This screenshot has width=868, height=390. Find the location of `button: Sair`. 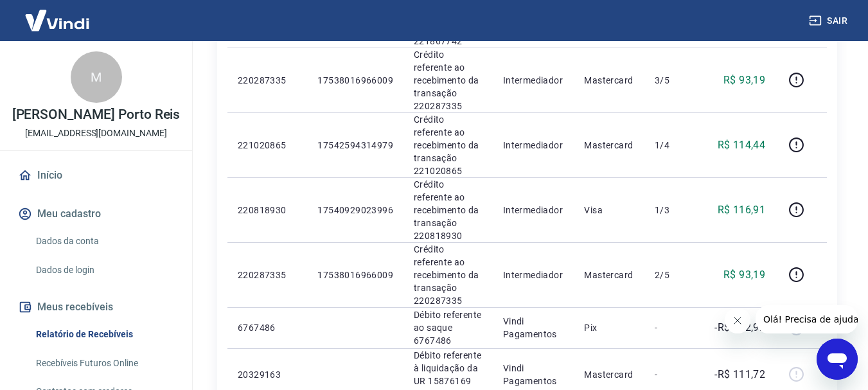

button: Sair is located at coordinates (829, 21).